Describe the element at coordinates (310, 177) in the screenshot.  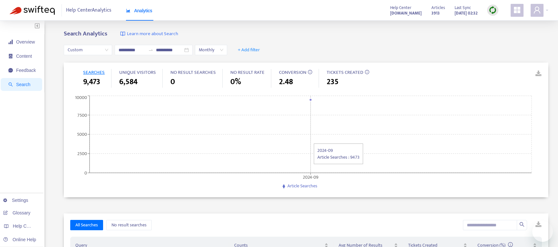
I see `tspan: 2024-09` at that location.